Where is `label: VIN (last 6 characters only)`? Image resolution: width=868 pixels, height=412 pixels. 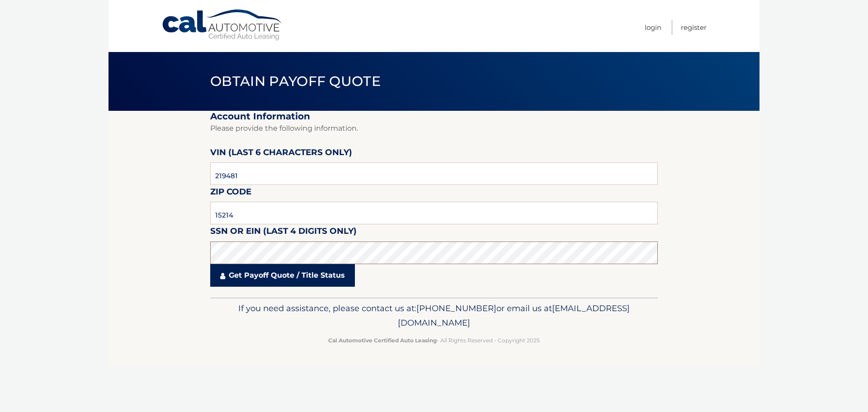 label: VIN (last 6 characters only) is located at coordinates (281, 153).